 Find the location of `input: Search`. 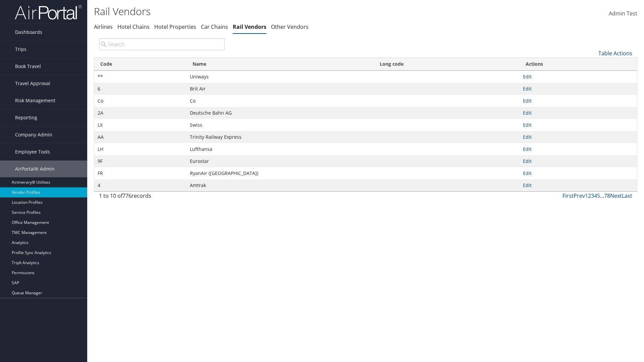

input: Search is located at coordinates (162, 44).